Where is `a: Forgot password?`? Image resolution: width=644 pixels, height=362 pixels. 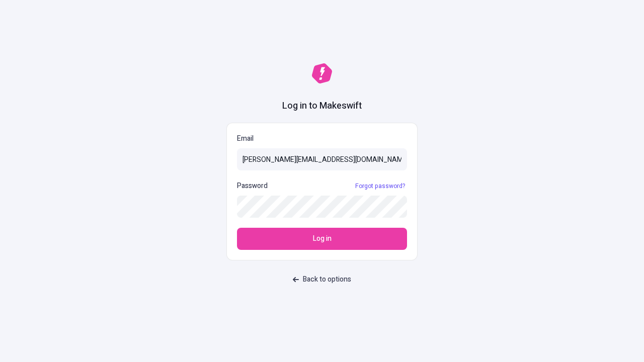 a: Forgot password? is located at coordinates (380, 186).